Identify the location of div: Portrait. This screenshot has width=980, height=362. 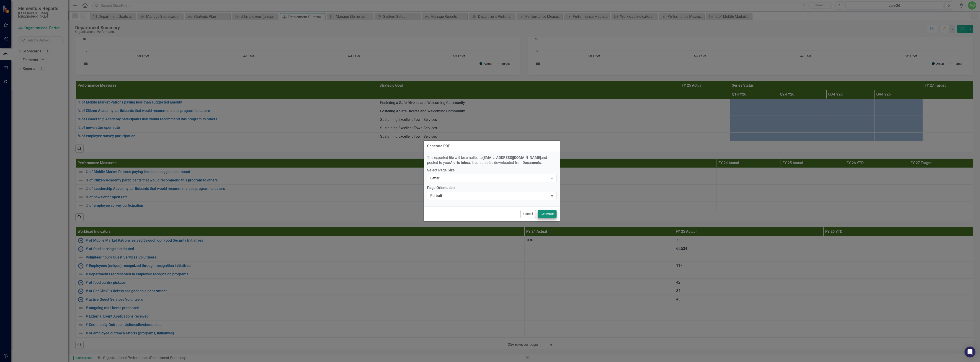
(489, 196).